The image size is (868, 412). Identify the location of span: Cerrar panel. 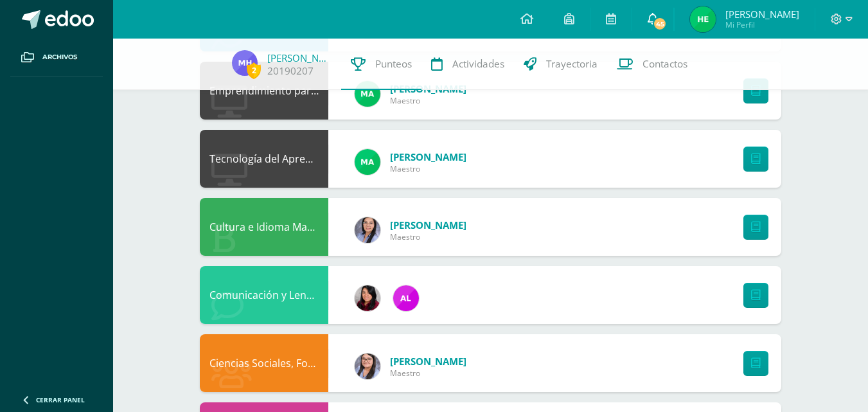
(61, 400).